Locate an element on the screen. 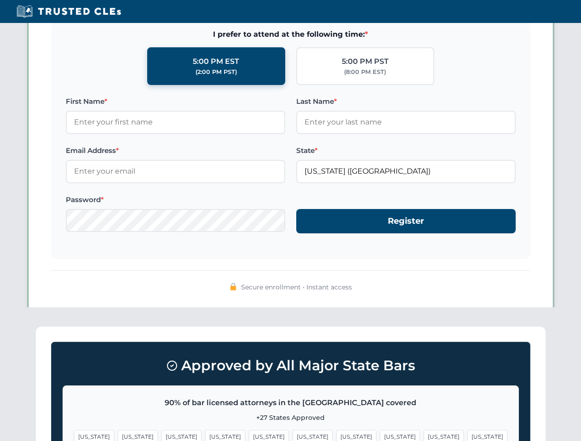 Image resolution: width=581 pixels, height=441 pixels. input: Enter your last name is located at coordinates (405, 122).